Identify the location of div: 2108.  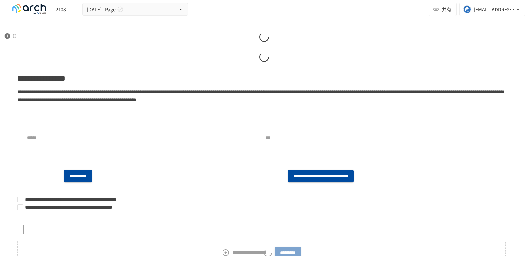
(61, 9).